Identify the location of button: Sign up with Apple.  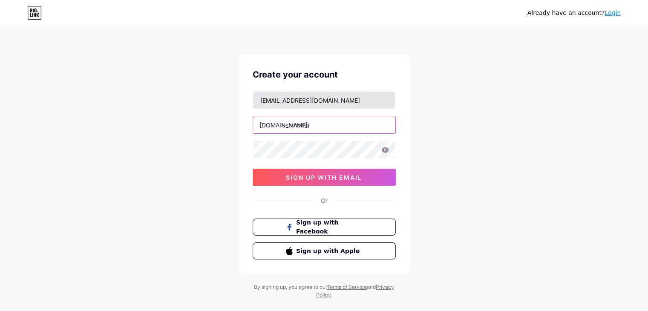
(324, 251).